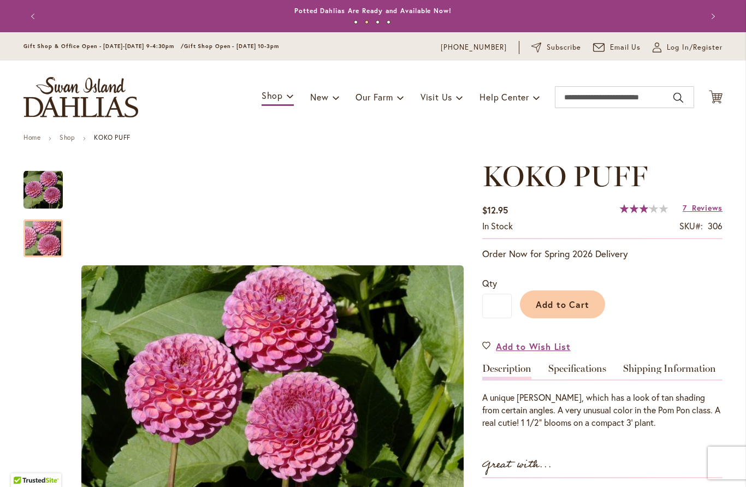  Describe the element at coordinates (366, 22) in the screenshot. I see `button: 2 of 4` at that location.